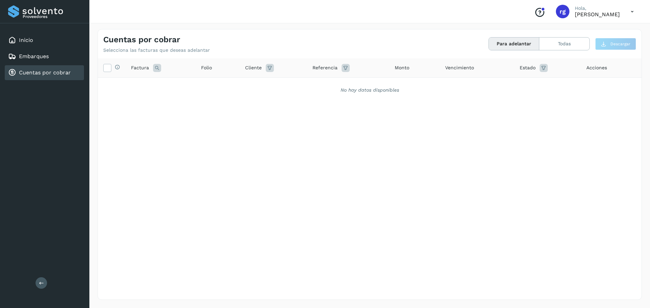 This screenshot has height=308, width=650. I want to click on span: Vencimiento, so click(459, 68).